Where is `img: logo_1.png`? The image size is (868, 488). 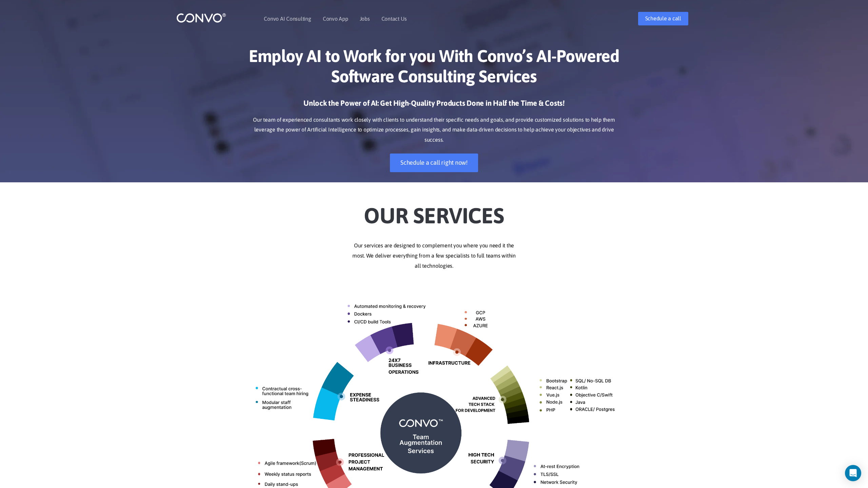 img: logo_1.png is located at coordinates (201, 17).